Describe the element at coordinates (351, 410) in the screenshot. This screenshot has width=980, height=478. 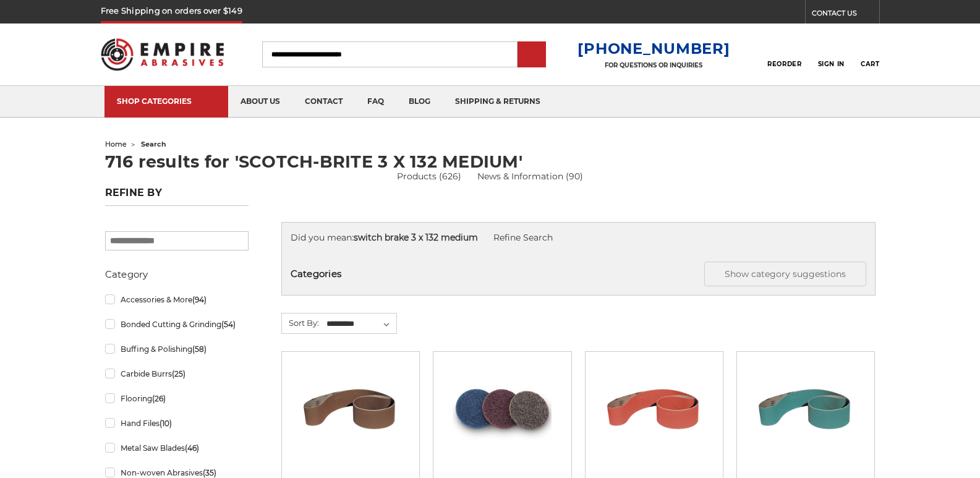
I see `img: 3" x 132" Aluminum Oxide Sanding Belt` at that location.